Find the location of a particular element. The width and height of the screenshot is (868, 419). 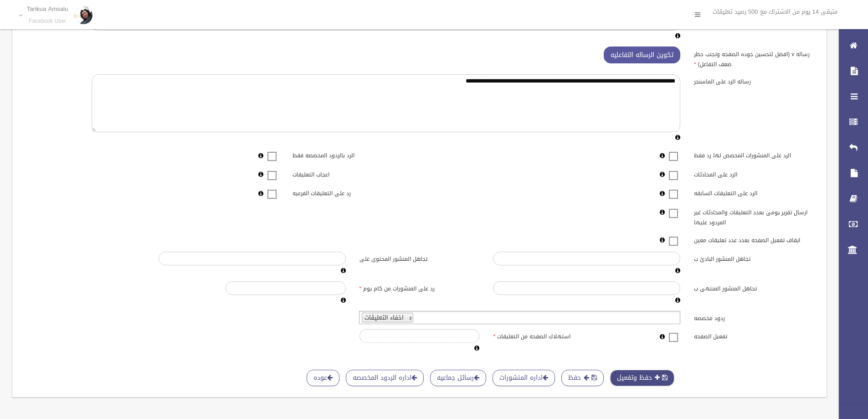

label: رساله الرد على الماسنجر is located at coordinates (754, 81).